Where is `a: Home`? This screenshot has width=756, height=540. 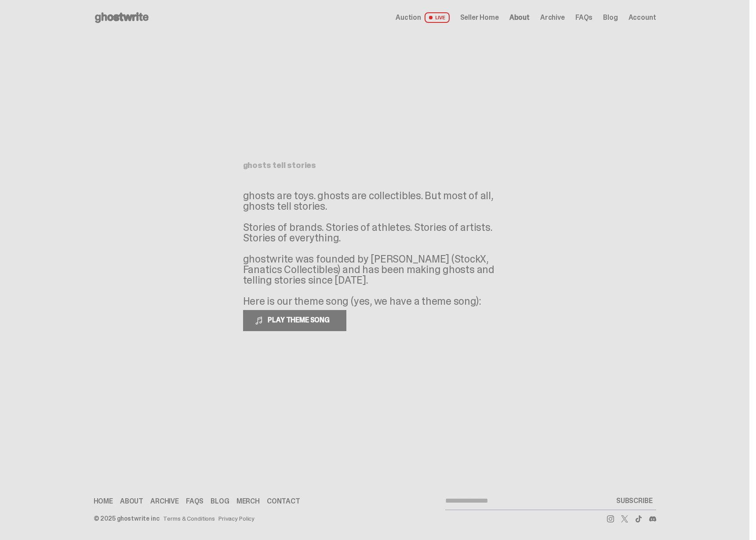 a: Home is located at coordinates (104, 501).